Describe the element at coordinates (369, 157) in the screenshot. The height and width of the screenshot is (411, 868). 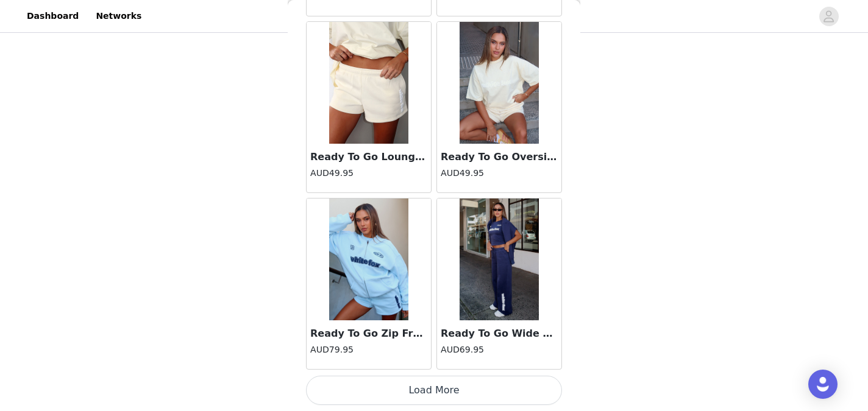
I see `h3: Ready To Go Lounge Shorts Lemon` at that location.